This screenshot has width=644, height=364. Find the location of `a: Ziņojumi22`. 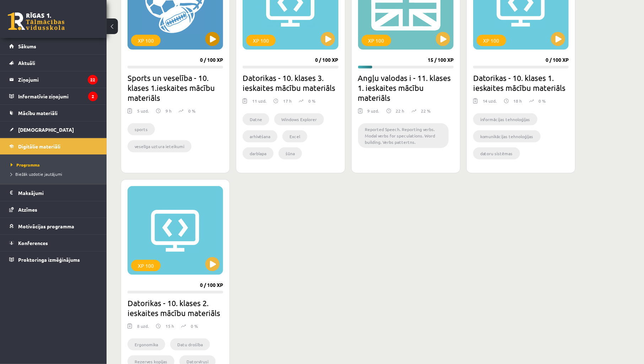

a: Ziņojumi22 is located at coordinates (53, 80).